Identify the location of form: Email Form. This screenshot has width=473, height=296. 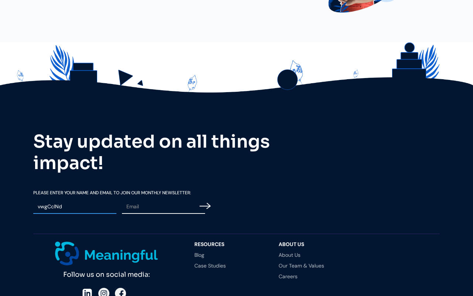
(122, 203).